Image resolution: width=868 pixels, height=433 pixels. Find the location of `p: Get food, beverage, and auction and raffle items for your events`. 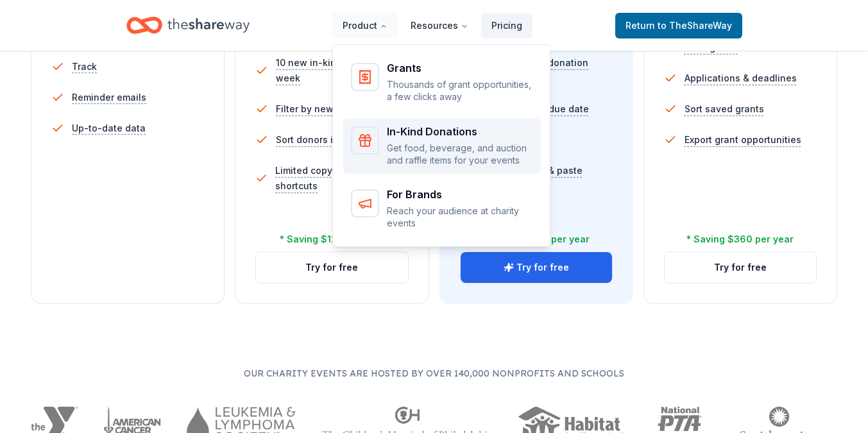

p: Get food, beverage, and auction and raffle items for your events is located at coordinates (460, 154).